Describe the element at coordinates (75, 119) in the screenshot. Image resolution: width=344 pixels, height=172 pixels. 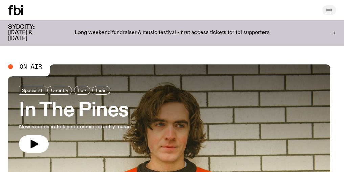
I see `a: In The PinesNew sounds in folk and cosmic-country music` at that location.